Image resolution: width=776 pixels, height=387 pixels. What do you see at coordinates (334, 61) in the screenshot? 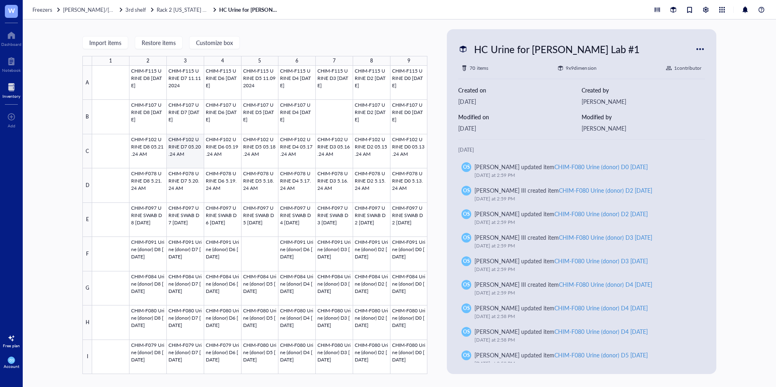
I see `div: 7` at bounding box center [334, 61].